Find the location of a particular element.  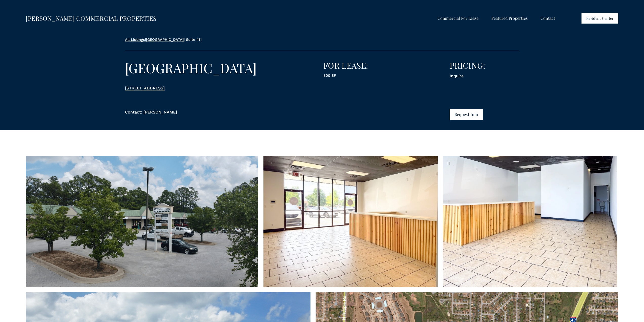

span: Featured Properties is located at coordinates (510, 18).